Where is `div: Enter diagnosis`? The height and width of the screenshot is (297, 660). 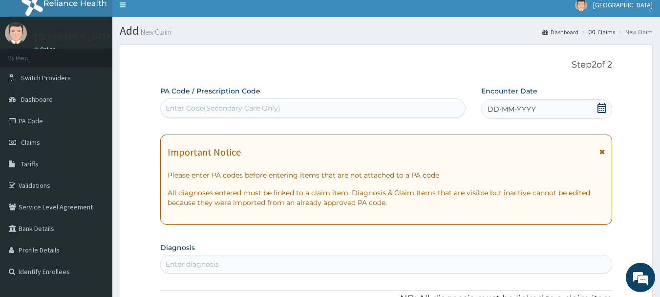 div: Enter diagnosis is located at coordinates (192, 264).